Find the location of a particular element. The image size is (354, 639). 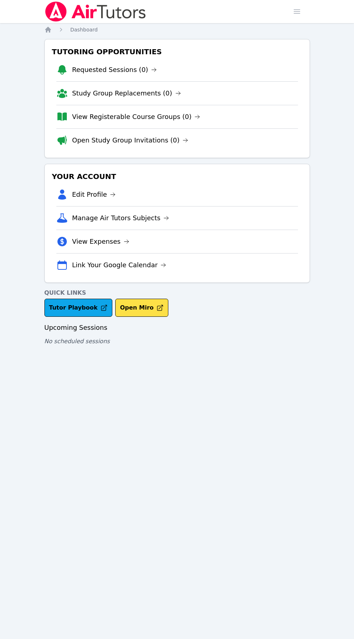

a: Manage Air Tutors Subjects is located at coordinates (121, 218).